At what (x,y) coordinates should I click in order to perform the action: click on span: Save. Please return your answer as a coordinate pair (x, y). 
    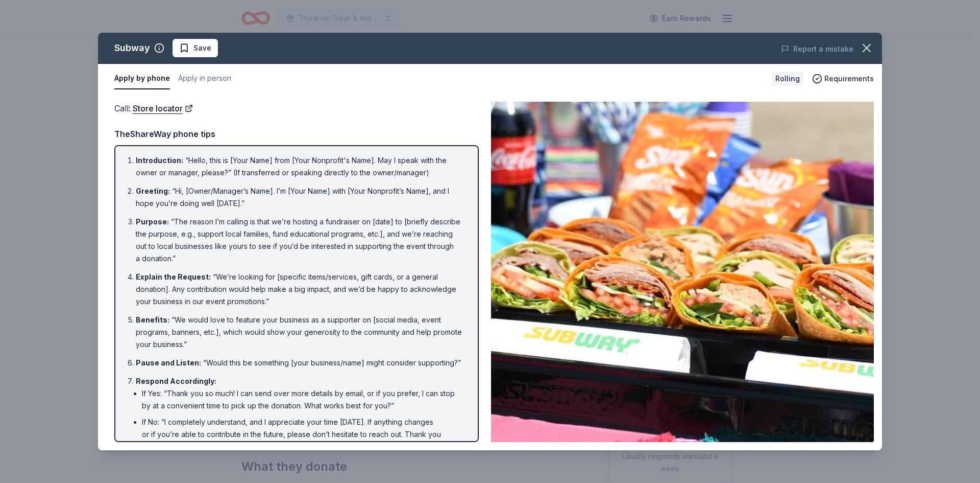
    Looking at the image, I should click on (202, 48).